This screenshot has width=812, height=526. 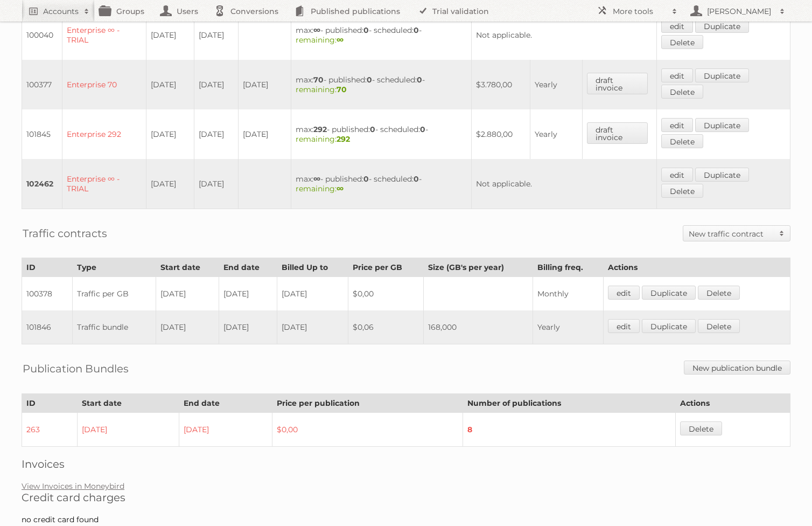 What do you see at coordinates (75, 369) in the screenshot?
I see `h2: Publication Bundles` at bounding box center [75, 369].